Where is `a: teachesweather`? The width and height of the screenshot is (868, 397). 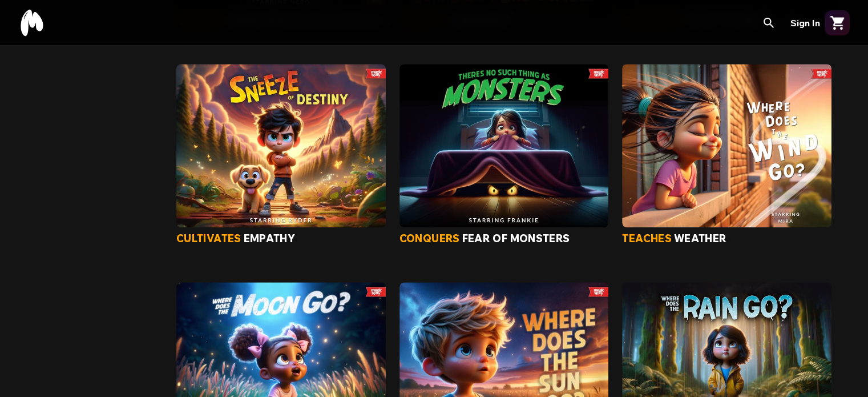
a: teachesweather is located at coordinates (727, 239).